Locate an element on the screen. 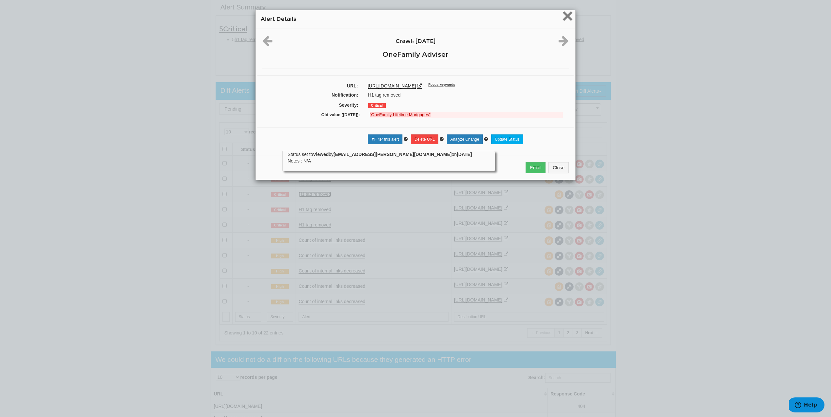 Image resolution: width=831 pixels, height=417 pixels. div: Status set to by on Notes : N/A is located at coordinates (388, 158).